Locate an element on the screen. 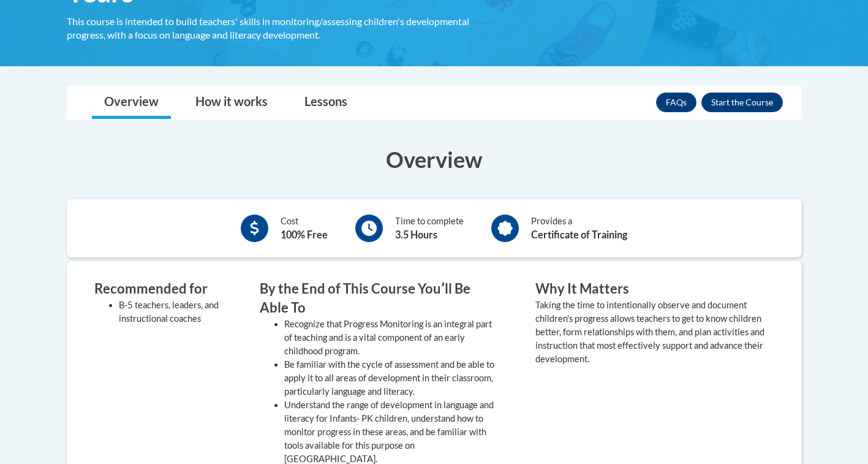 The height and width of the screenshot is (464, 868). b: 100% Free is located at coordinates (304, 234).